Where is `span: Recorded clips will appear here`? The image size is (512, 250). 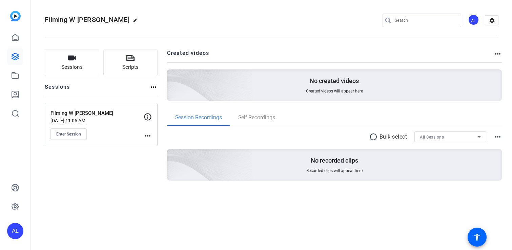
span: Recorded clips will appear here is located at coordinates (335, 171).